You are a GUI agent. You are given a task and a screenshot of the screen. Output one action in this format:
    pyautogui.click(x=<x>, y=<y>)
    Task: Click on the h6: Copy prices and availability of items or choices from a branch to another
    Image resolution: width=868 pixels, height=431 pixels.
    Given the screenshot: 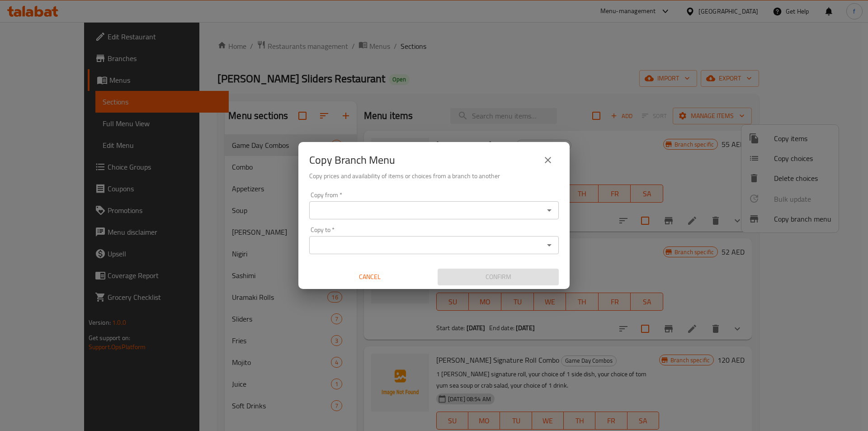 What is the action you would take?
    pyautogui.click(x=434, y=176)
    